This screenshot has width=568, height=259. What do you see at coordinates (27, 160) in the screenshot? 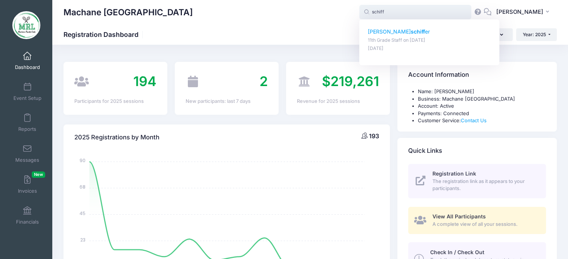
I see `span: Messages` at bounding box center [27, 160].